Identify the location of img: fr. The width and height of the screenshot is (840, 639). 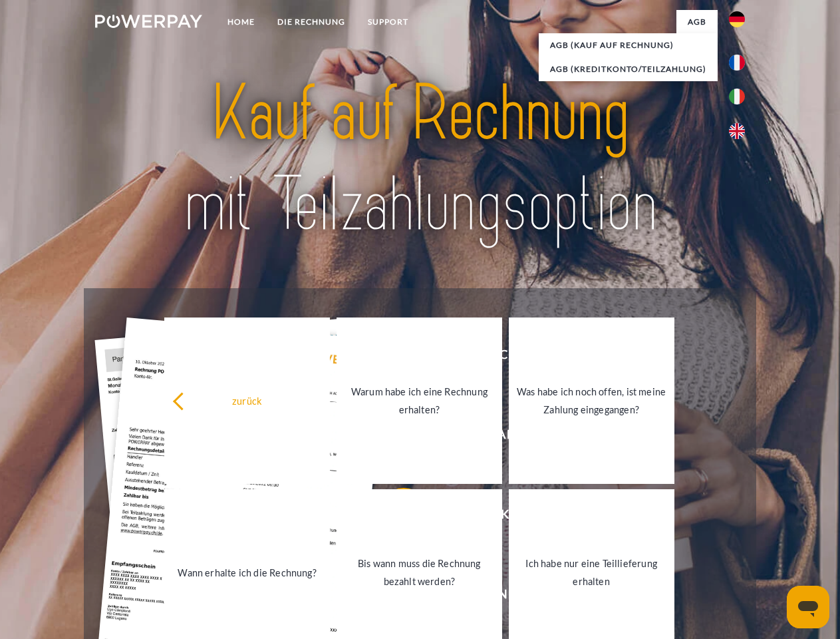
(737, 62).